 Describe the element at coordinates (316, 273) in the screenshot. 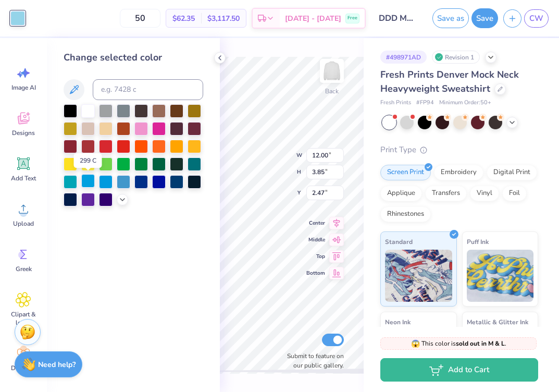

I see `span: Bottom` at that location.